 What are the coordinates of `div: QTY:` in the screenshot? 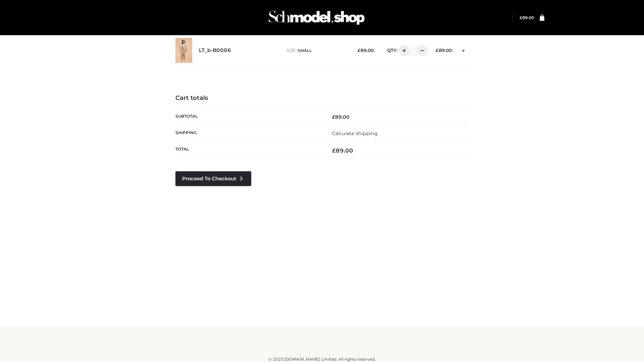 It's located at (402, 51).